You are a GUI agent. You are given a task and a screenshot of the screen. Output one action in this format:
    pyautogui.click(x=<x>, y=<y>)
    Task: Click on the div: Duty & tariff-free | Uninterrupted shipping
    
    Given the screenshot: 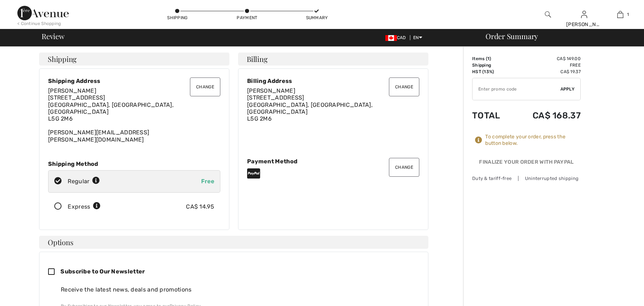 What is the action you would take?
    pyautogui.click(x=527, y=178)
    